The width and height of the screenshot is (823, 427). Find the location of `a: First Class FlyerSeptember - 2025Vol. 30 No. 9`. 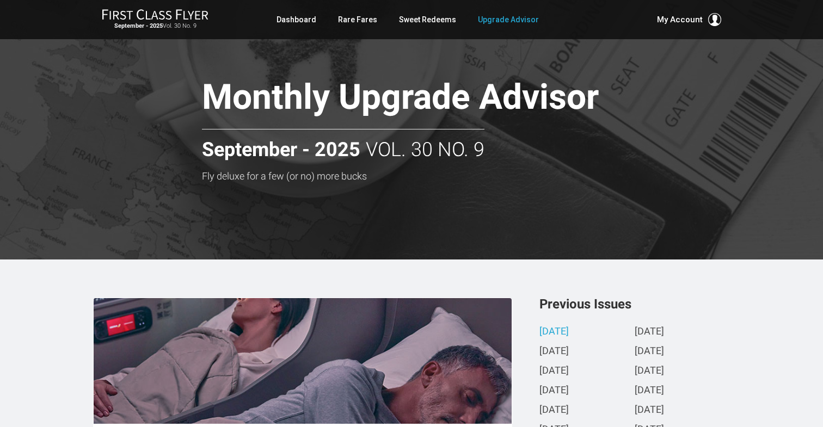

a: First Class FlyerSeptember - 2025Vol. 30 No. 9 is located at coordinates (155, 20).